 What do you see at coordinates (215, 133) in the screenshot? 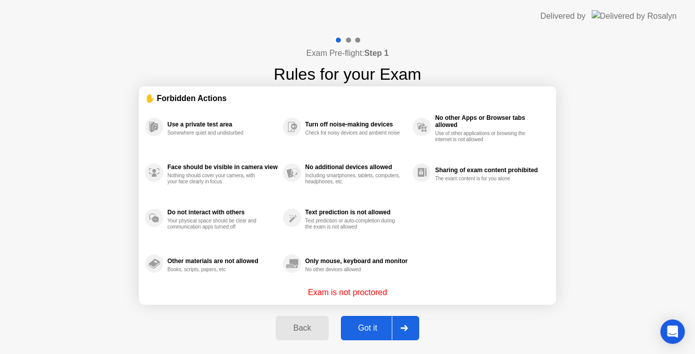
I see `div: Somewhere quiet and undisturbed` at bounding box center [215, 133].